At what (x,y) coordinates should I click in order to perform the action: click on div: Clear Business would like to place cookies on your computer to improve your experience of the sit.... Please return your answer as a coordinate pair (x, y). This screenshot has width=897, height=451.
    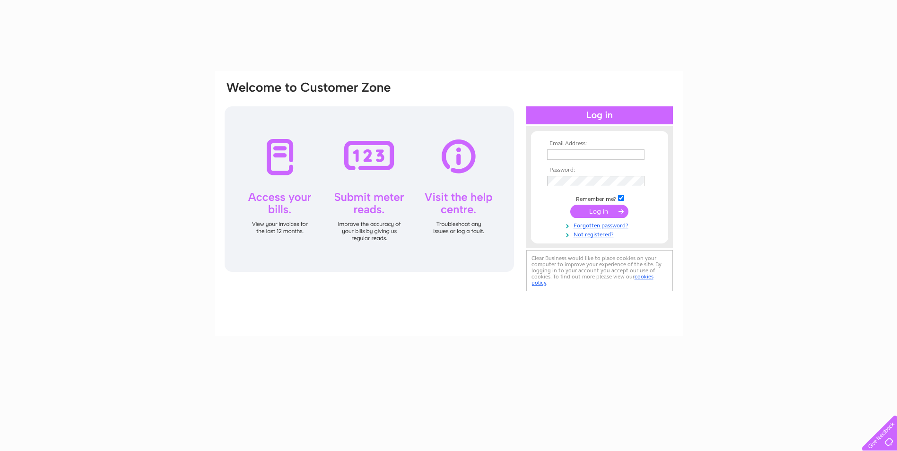
    Looking at the image, I should click on (600, 271).